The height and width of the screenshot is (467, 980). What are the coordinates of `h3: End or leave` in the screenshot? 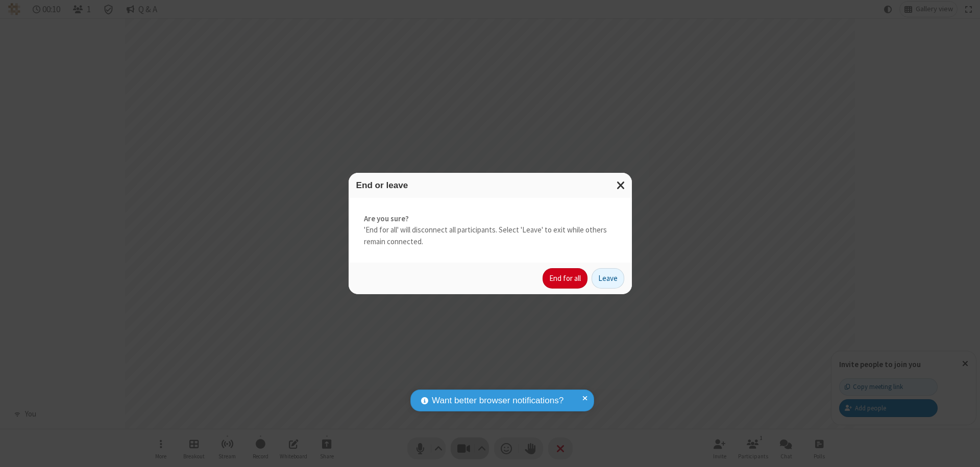 It's located at (490, 185).